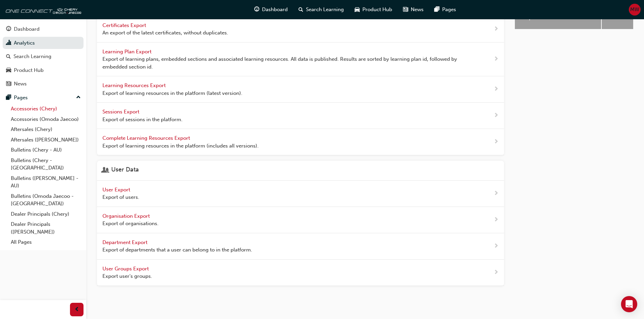 This screenshot has height=319, width=644. Describe the element at coordinates (271, 9) in the screenshot. I see `a: guage-iconDashboard` at that location.